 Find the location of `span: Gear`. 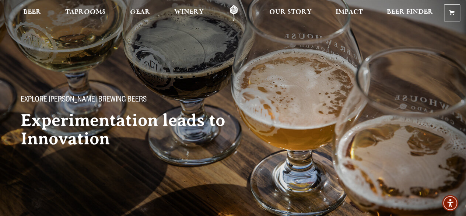

span: Gear is located at coordinates (140, 12).